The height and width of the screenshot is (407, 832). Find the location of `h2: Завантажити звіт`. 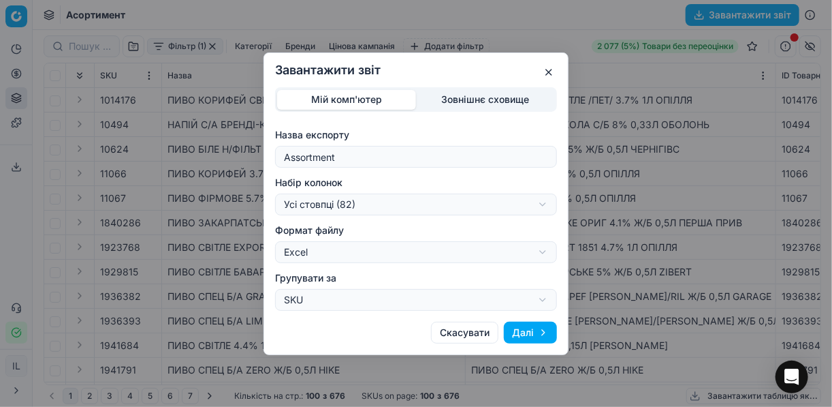

h2: Завантажити звіт is located at coordinates (416, 70).